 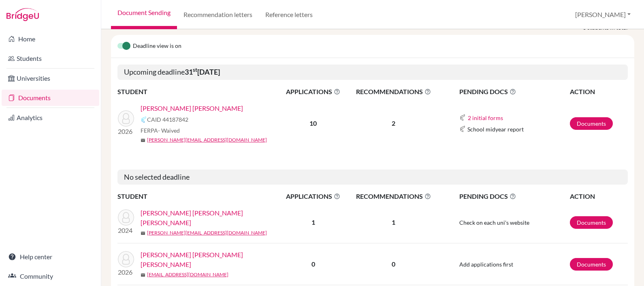 I want to click on span: FERPA, so click(x=160, y=130).